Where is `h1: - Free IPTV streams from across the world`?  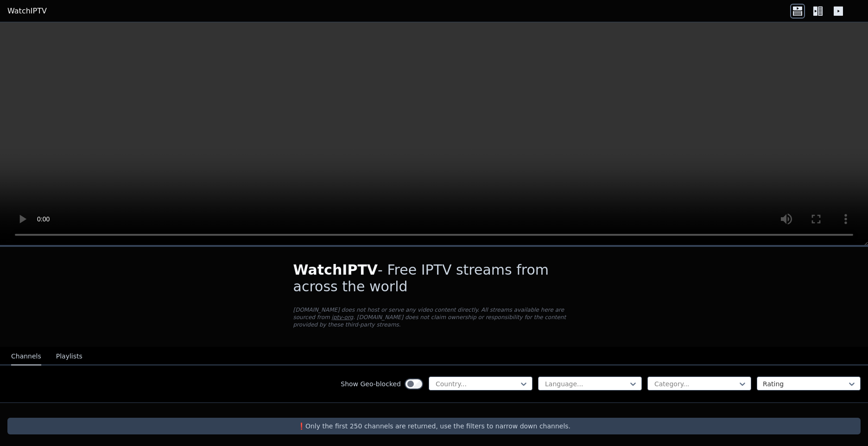 h1: - Free IPTV streams from across the world is located at coordinates (434, 278).